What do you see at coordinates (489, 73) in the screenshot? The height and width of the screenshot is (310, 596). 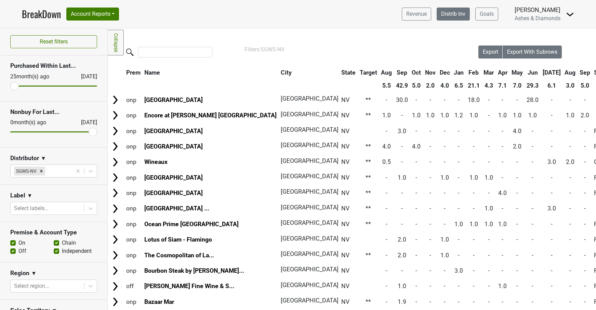 I see `th: Mar: activate to sort column ascending` at bounding box center [489, 73].